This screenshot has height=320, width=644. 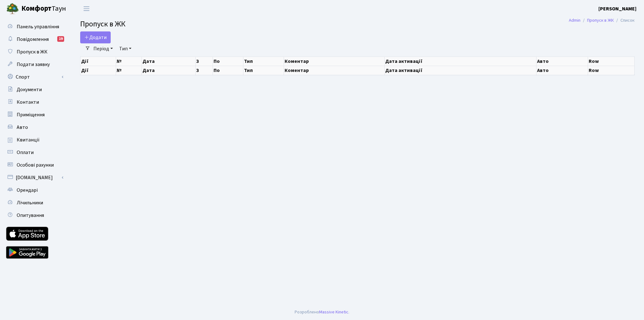 I want to click on a: Період, so click(x=103, y=49).